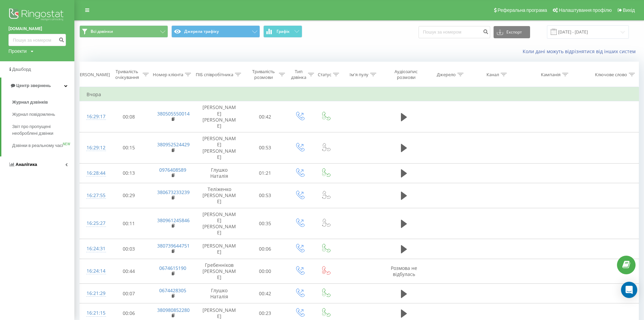  What do you see at coordinates (174, 113) in the screenshot?
I see `a: 380505550014` at bounding box center [174, 113].